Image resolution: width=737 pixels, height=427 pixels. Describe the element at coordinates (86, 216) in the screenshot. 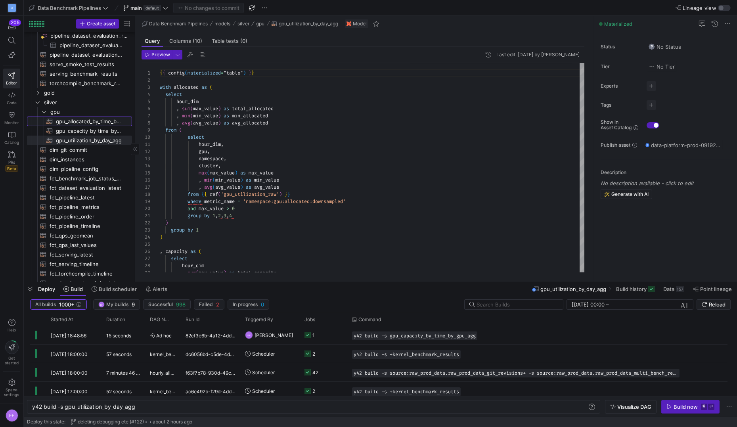

I see `span: fct_pipeline_order​​​​​​​​​​` at that location.